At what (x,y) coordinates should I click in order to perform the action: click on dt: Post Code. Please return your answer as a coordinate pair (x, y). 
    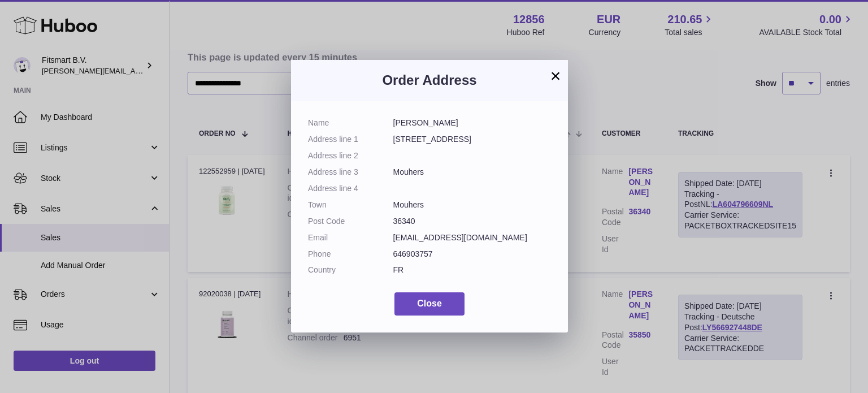
    Looking at the image, I should click on (351, 221).